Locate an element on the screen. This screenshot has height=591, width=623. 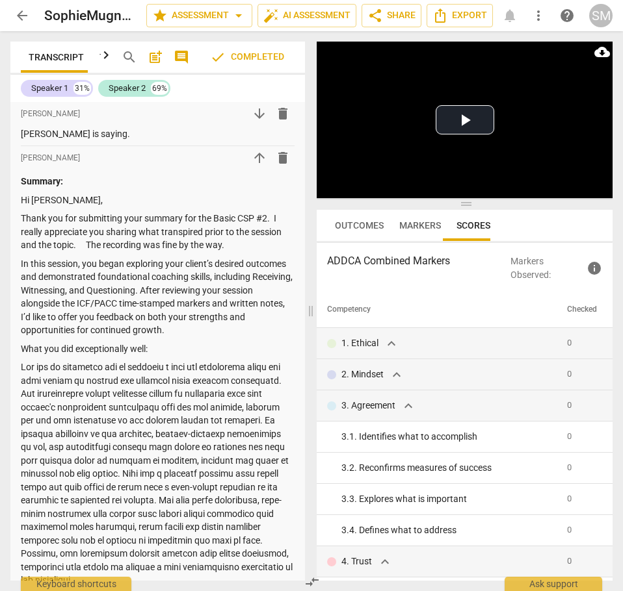
span: arrow_upward is located at coordinates (259, 158).